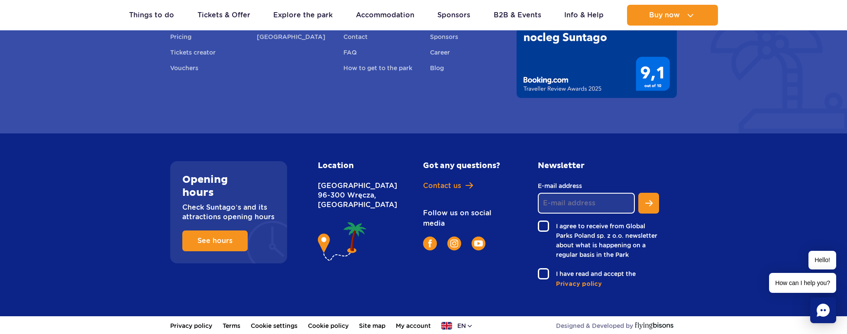  I want to click on a: Tickets creator, so click(193, 54).